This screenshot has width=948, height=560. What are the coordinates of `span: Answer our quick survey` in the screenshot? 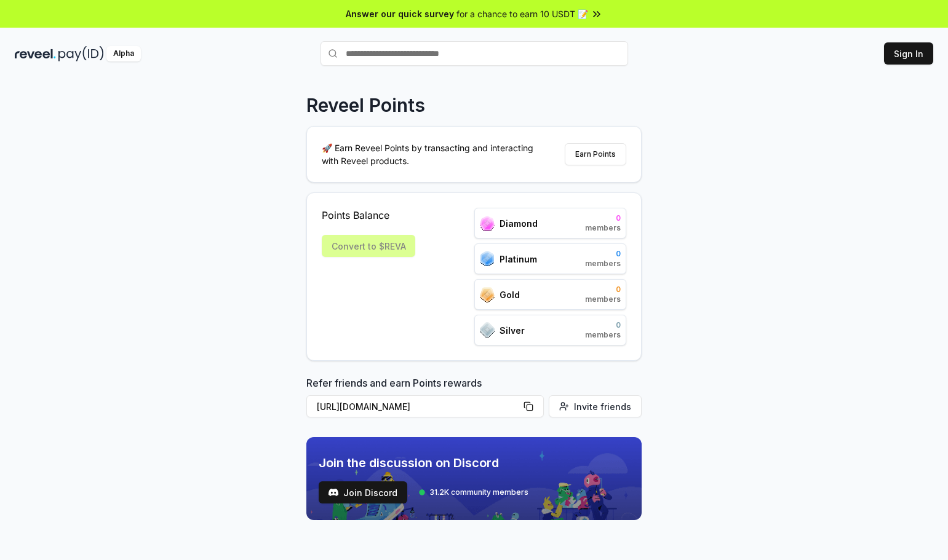 It's located at (400, 14).